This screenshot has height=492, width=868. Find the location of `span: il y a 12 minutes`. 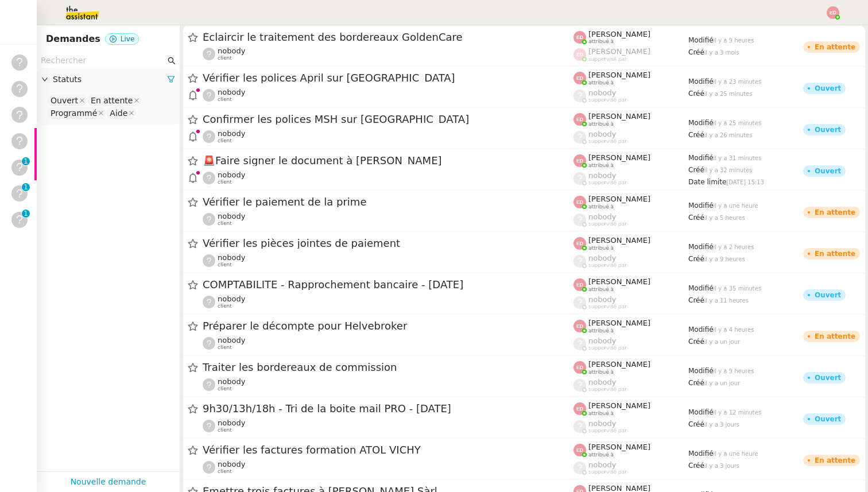

span: il y a 12 minutes is located at coordinates (738, 412).